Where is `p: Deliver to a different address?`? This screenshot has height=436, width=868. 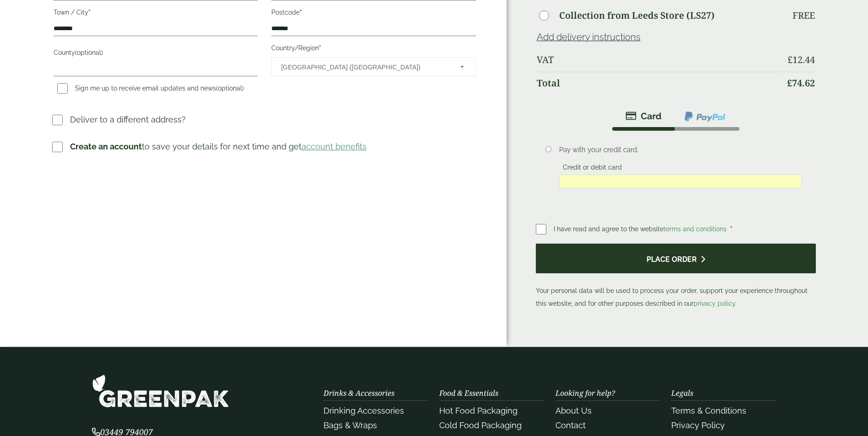
p: Deliver to a different address? is located at coordinates (128, 119).